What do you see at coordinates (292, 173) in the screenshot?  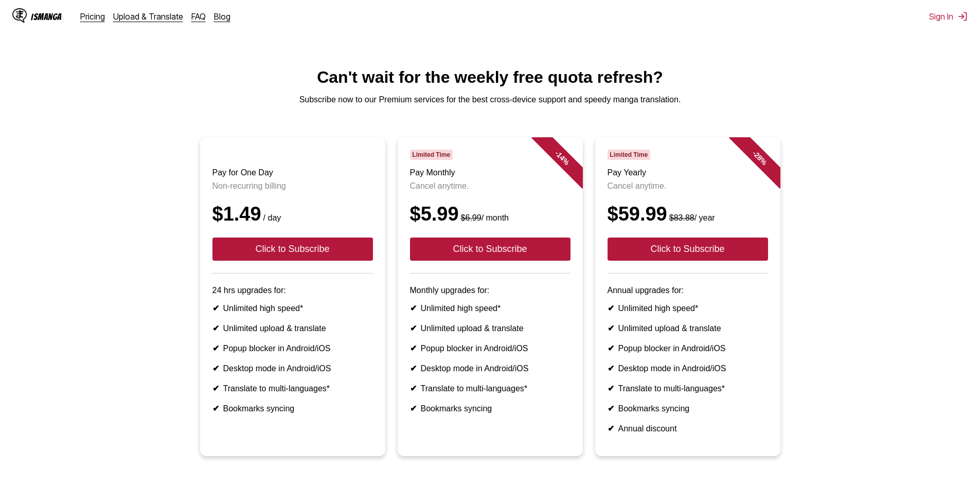 I see `h3: Pay for One Day` at bounding box center [292, 173].